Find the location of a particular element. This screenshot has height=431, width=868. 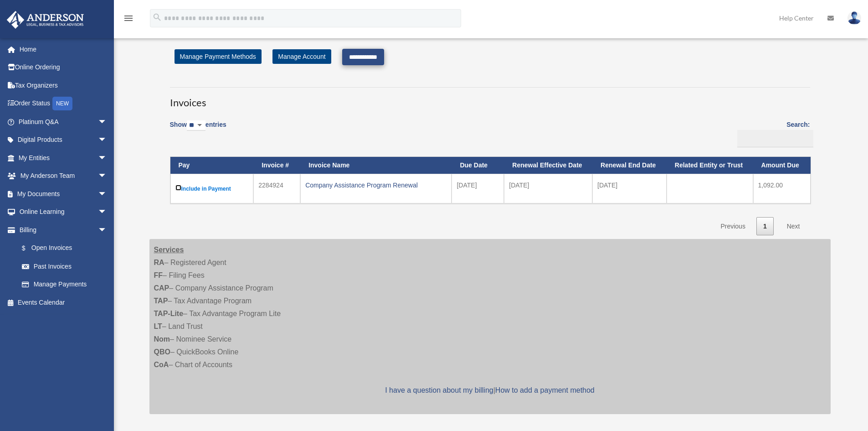

select: Showentries is located at coordinates (196, 126).